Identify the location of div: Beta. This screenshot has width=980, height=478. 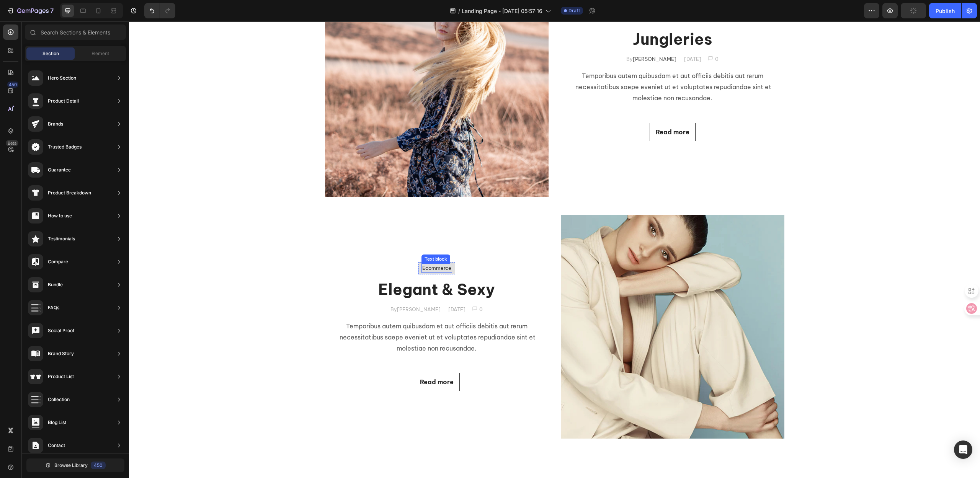
(12, 143).